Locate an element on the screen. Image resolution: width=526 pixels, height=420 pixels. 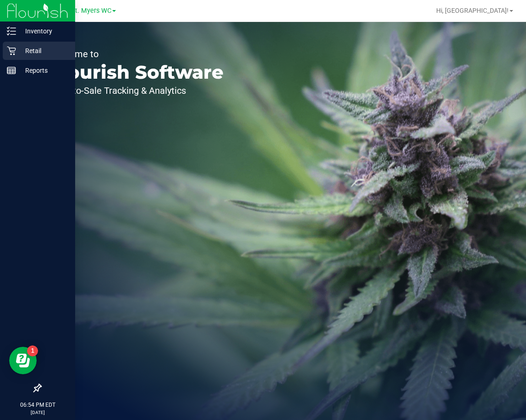
p: Seed-to-Sale Tracking & Analytics is located at coordinates (137, 90).